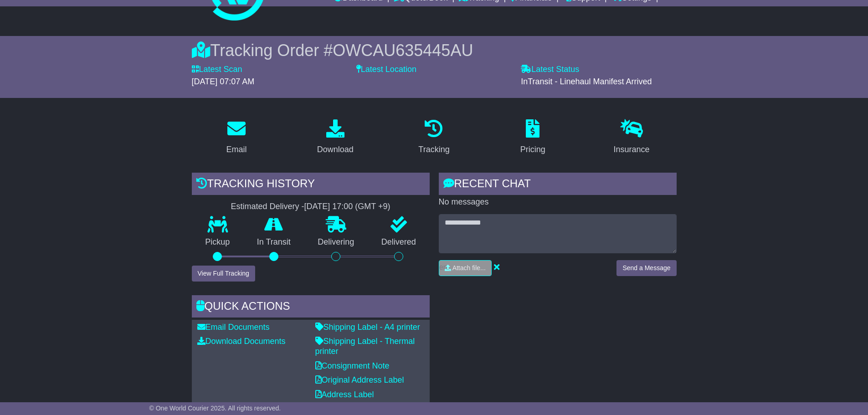 This screenshot has width=868, height=415. I want to click on a: Original Address Label, so click(359, 380).